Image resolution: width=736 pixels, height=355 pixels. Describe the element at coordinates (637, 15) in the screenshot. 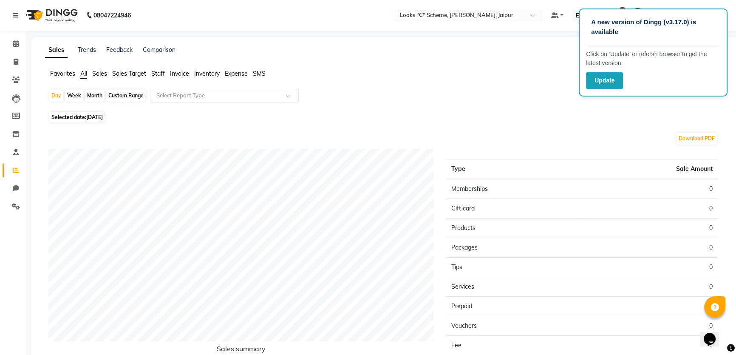

I see `img: Looks Jaipur "C" Scheme` at that location.